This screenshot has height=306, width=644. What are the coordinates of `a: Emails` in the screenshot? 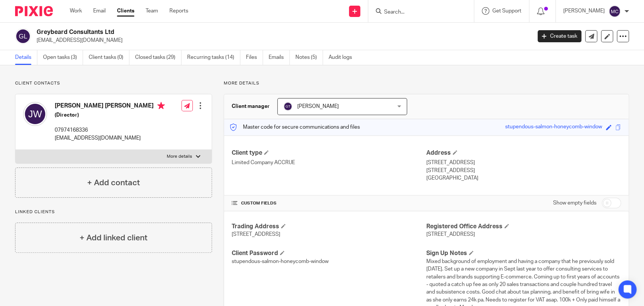 It's located at (279, 57).